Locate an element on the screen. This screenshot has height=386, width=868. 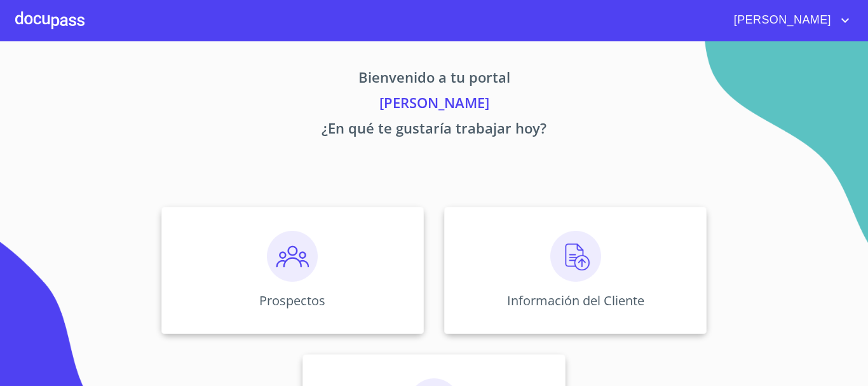
img: prospectos.png is located at coordinates (292, 256).